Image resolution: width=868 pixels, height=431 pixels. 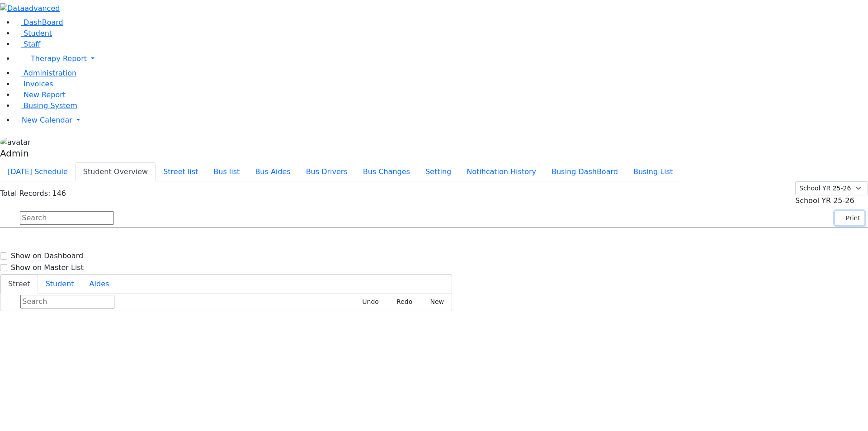 I want to click on span: New Report, so click(x=45, y=94).